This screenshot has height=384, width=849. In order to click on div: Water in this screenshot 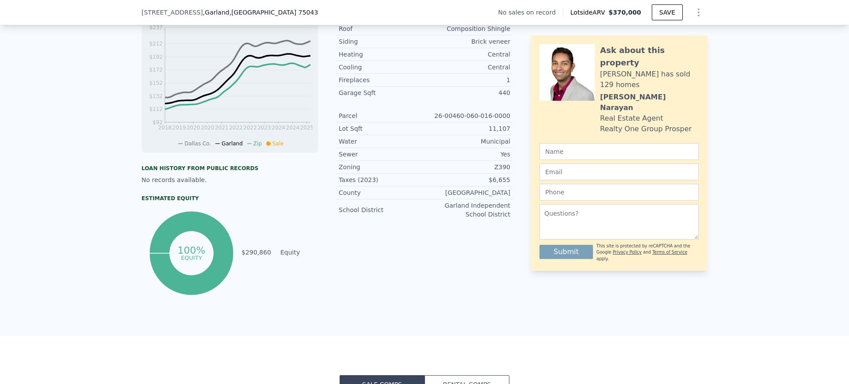, I will do `click(381, 141)`.